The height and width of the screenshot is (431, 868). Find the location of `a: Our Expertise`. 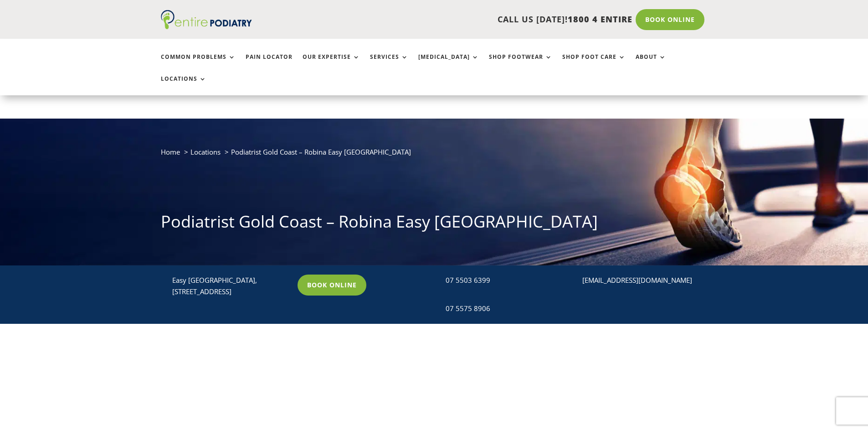

a: Our Expertise is located at coordinates (331, 63).